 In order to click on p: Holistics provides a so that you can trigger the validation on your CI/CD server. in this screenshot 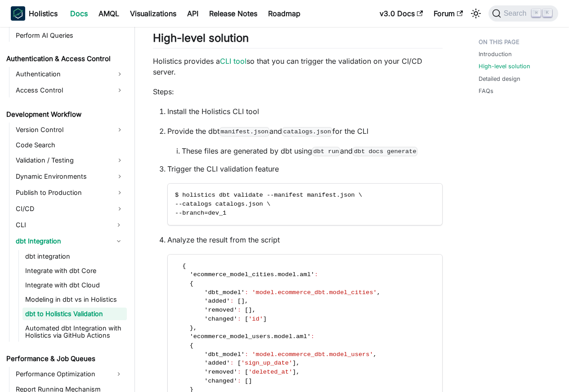, I will do `click(298, 67)`.